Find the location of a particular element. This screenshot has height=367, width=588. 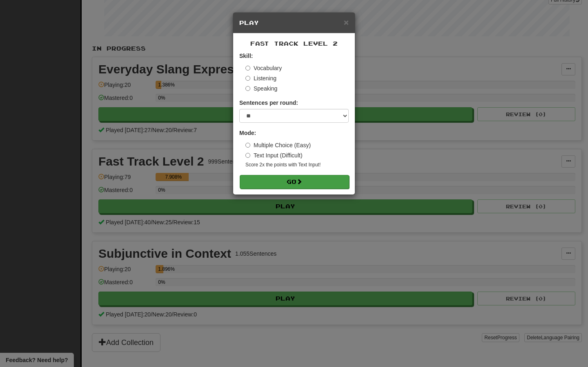

h5: Play is located at coordinates (294, 23).